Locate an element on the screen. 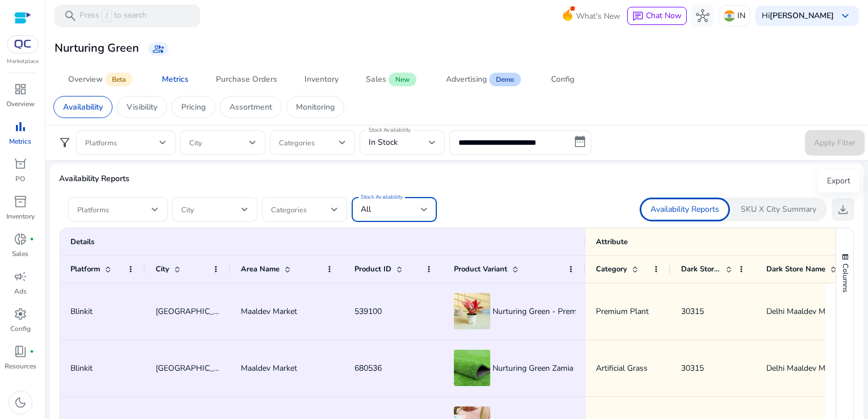 The width and height of the screenshot is (868, 419). p: Resources is located at coordinates (21, 367).